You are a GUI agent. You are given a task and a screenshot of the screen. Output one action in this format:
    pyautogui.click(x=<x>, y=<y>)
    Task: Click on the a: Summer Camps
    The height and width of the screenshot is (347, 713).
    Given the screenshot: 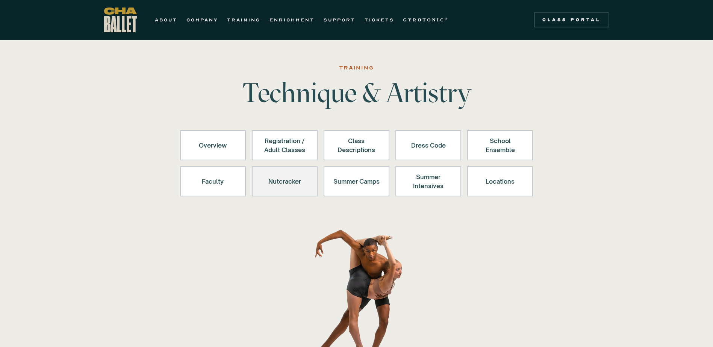 What is the action you would take?
    pyautogui.click(x=357, y=182)
    